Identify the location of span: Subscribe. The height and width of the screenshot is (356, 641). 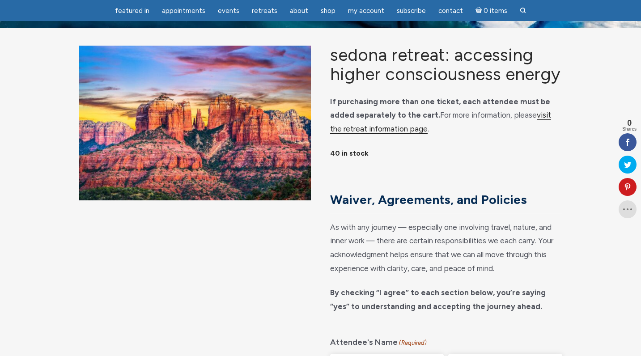
(411, 11).